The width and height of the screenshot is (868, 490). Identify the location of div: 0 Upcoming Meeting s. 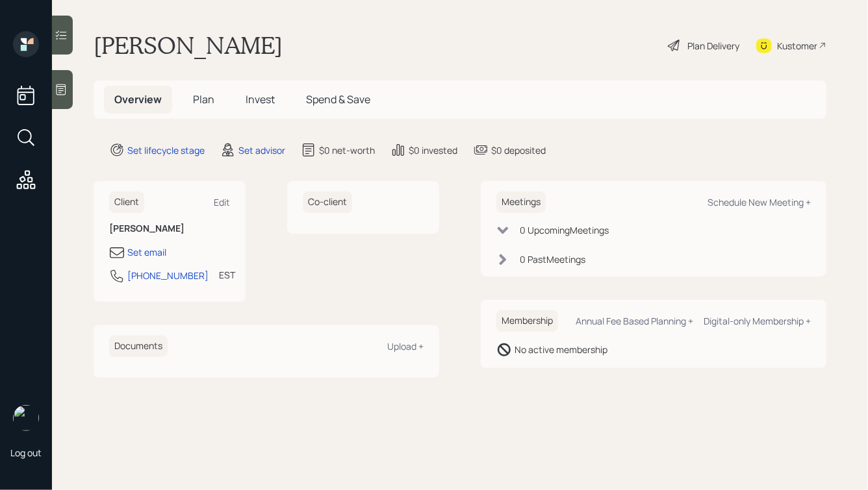
(564, 230).